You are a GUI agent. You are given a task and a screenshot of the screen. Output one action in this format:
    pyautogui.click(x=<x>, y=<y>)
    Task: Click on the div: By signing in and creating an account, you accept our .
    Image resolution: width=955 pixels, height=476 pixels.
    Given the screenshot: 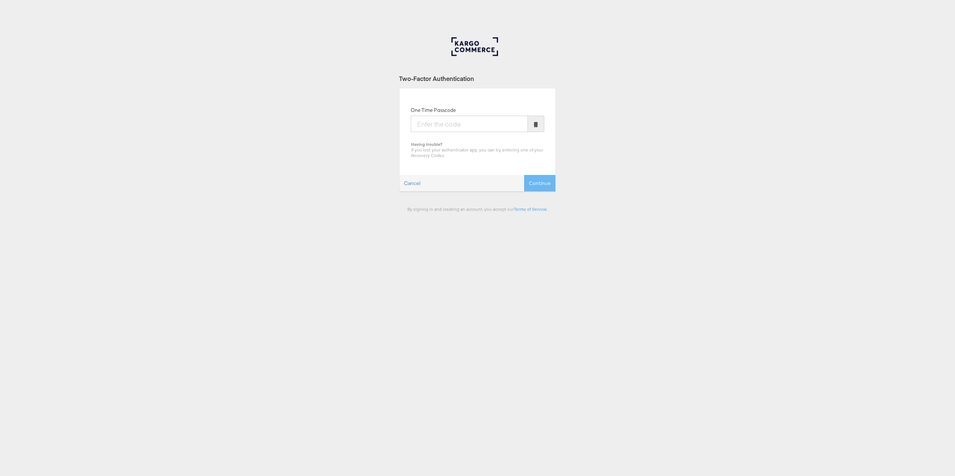 What is the action you would take?
    pyautogui.click(x=477, y=209)
    